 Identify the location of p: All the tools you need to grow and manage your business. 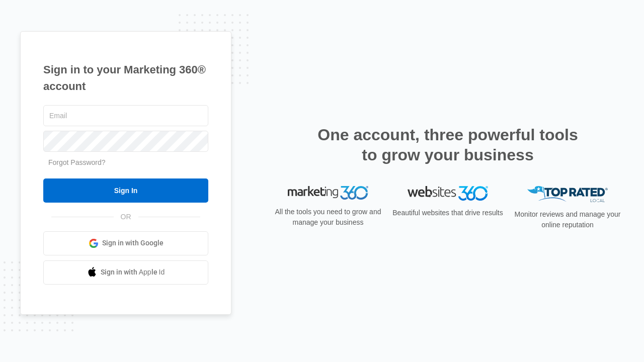
(328, 217).